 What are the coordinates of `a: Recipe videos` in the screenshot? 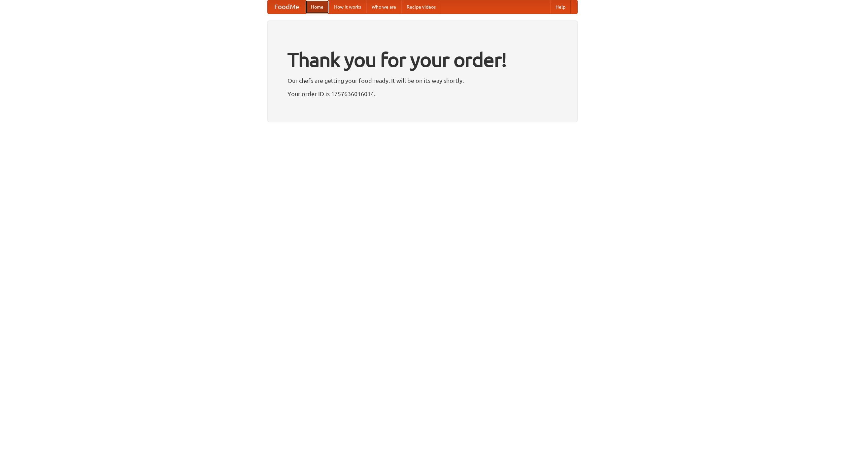 It's located at (421, 7).